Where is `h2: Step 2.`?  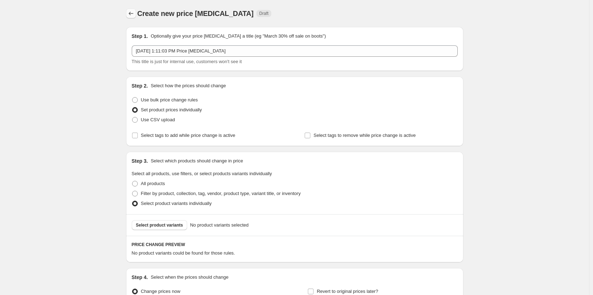 h2: Step 2. is located at coordinates (140, 86).